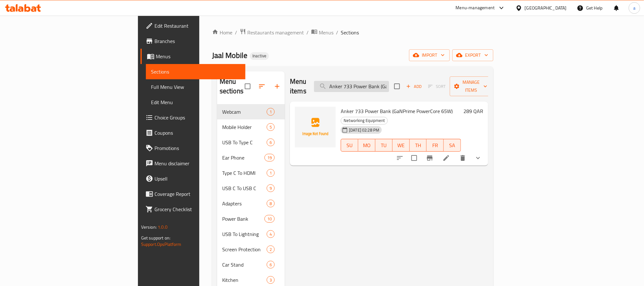 This screenshot has height=286, width=644. Describe the element at coordinates (271, 112) in the screenshot. I see `span: 1` at that location.